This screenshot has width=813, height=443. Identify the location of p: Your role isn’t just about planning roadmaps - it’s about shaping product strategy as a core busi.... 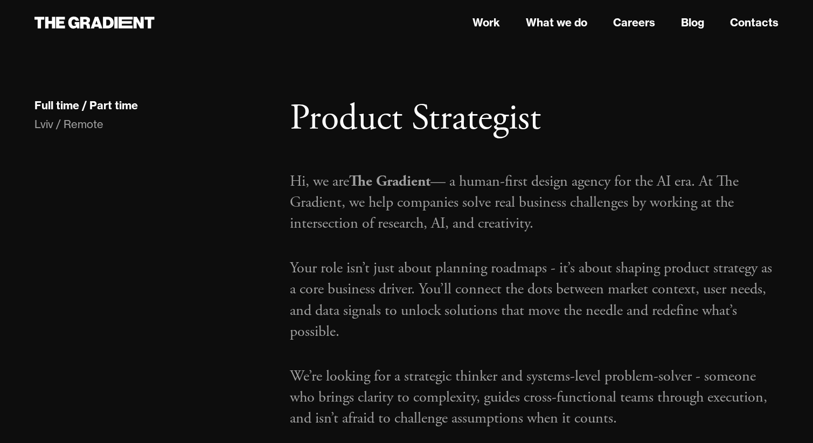
(534, 300).